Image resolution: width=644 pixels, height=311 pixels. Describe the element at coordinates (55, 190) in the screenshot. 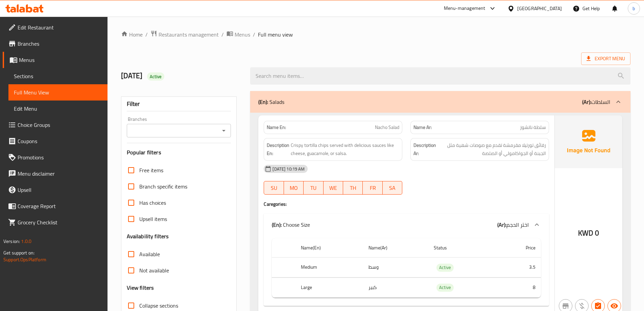

I see `a: Upsell` at that location.